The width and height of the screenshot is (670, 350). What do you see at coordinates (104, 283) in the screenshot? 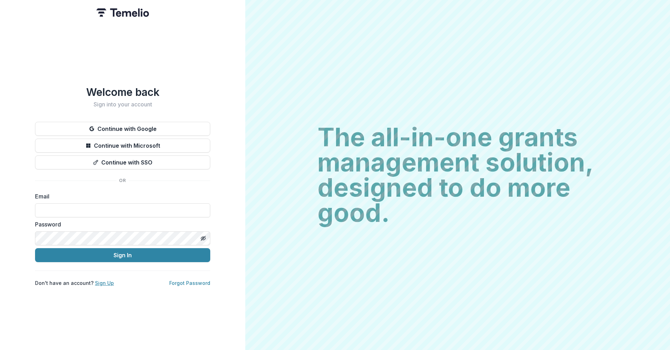
I see `a: Sign Up` at bounding box center [104, 283].